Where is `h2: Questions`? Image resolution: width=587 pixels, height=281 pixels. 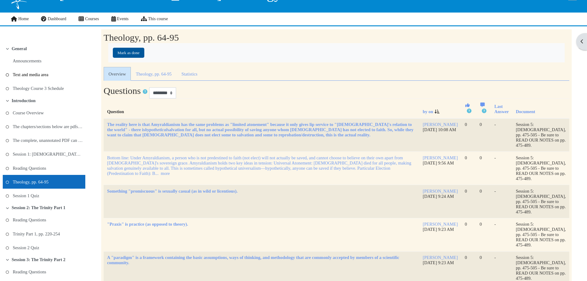
h2: Questions is located at coordinates (126, 91).